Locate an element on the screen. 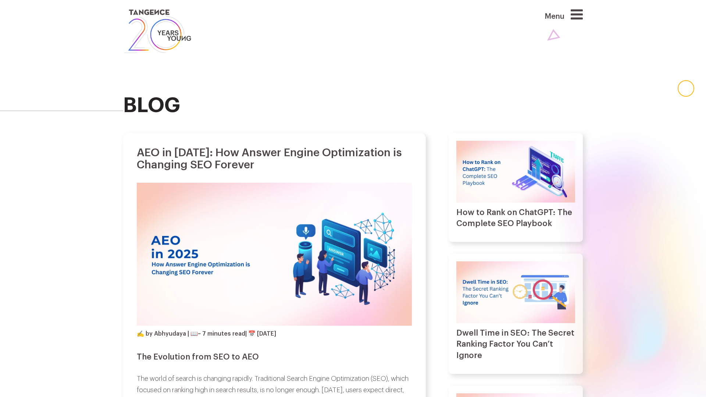  img: AEO in 2025: How Answer Engine Optimization is Changing SEO Forever is located at coordinates (274, 254).